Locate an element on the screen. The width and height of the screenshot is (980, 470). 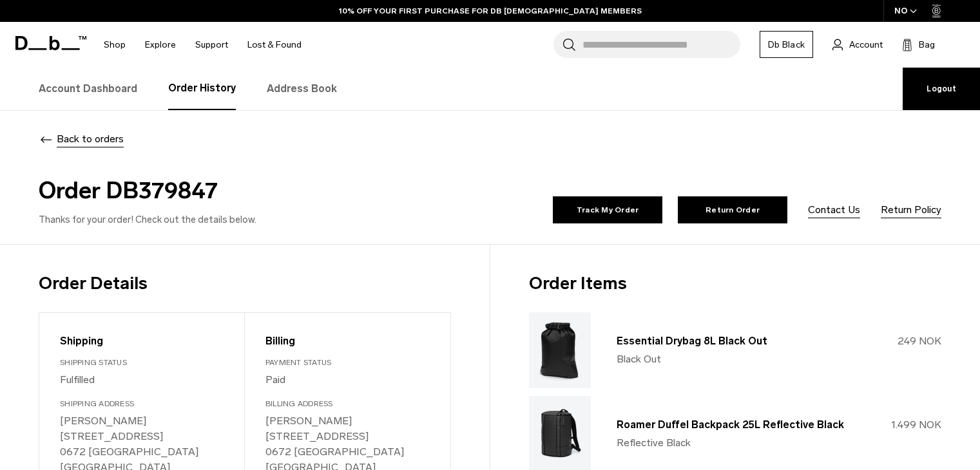
div: Billing is located at coordinates (348, 341).